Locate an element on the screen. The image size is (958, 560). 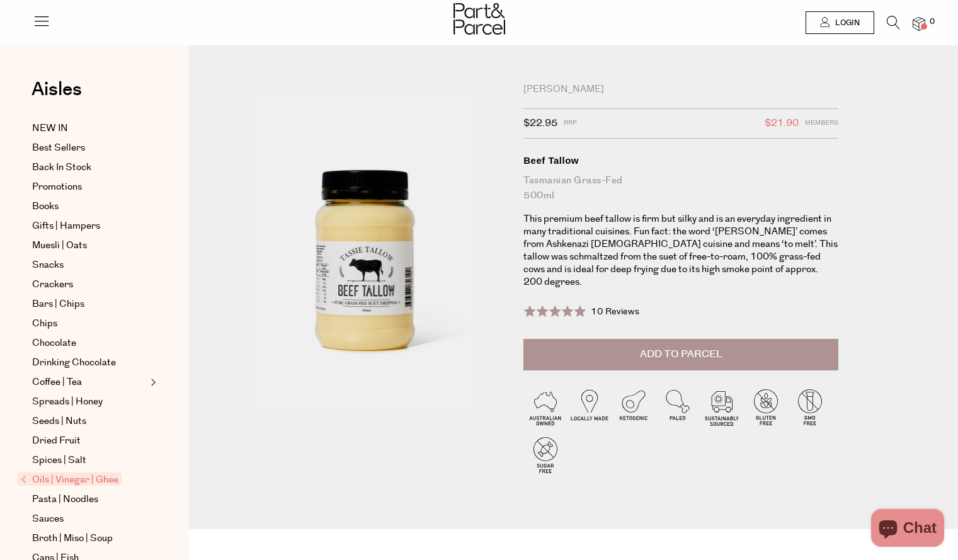
a: Spices | Salt is located at coordinates (89, 460).